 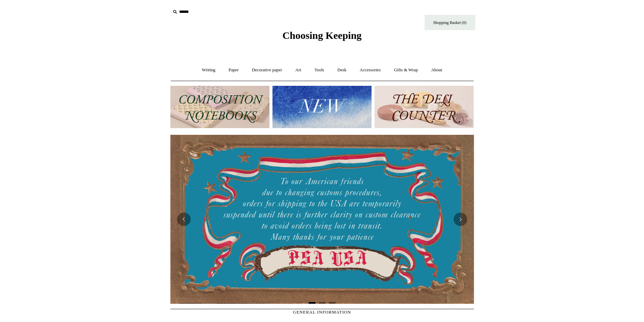 I want to click on img: New.jpg__PID:f73bdf93-380a-4a35-bcfe-7823039498e1, so click(x=322, y=107).